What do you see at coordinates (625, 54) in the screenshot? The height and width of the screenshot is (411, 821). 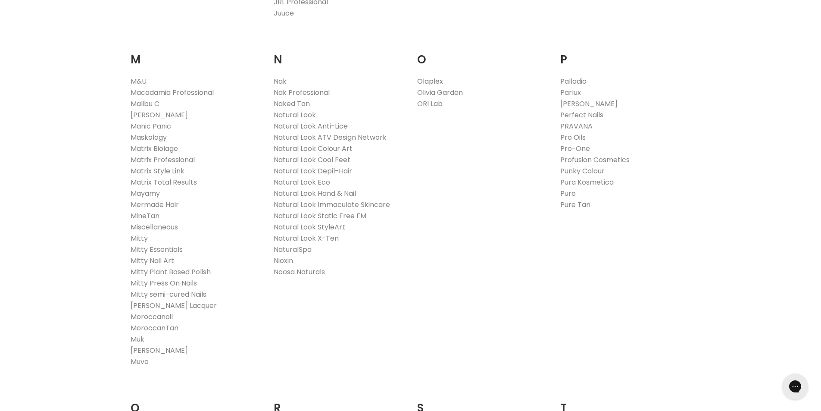 I see `h2: P` at bounding box center [625, 54].